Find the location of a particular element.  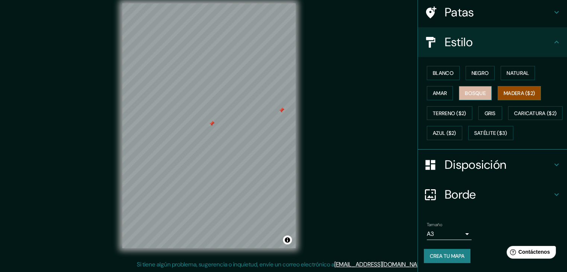

font: Gris is located at coordinates (490, 113).